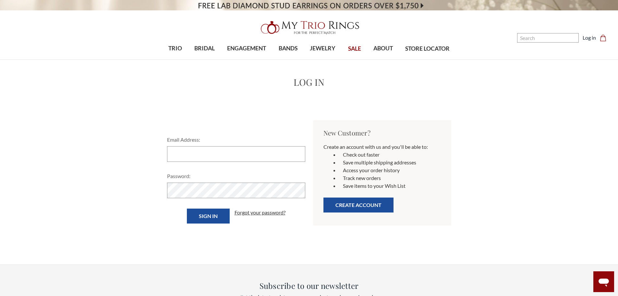  Describe the element at coordinates (390, 162) in the screenshot. I see `li: Save multiple shipping addresses` at that location.